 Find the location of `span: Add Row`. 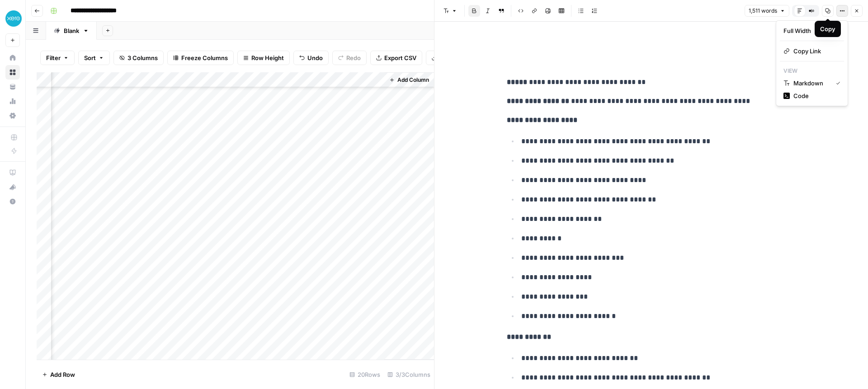

span: Add Row is located at coordinates (62, 374).